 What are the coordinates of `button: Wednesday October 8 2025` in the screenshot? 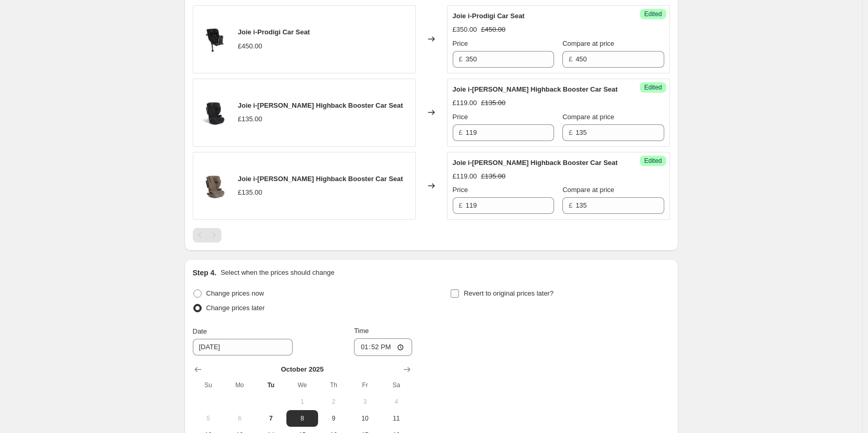 It's located at (302, 418).